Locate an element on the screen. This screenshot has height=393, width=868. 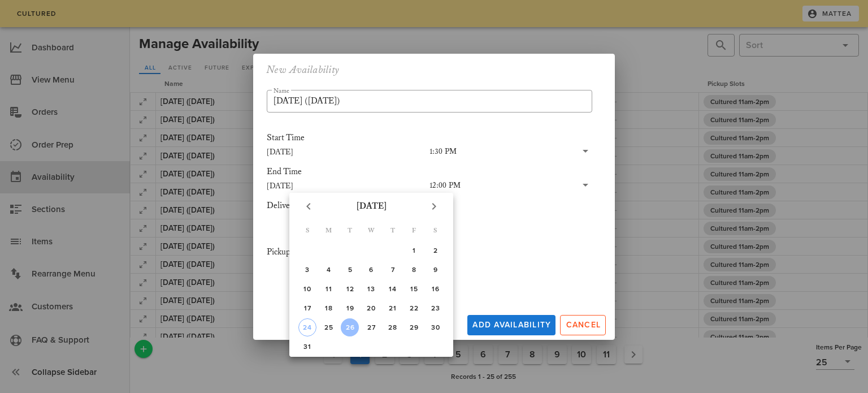
div: 1 is located at coordinates (414, 250).